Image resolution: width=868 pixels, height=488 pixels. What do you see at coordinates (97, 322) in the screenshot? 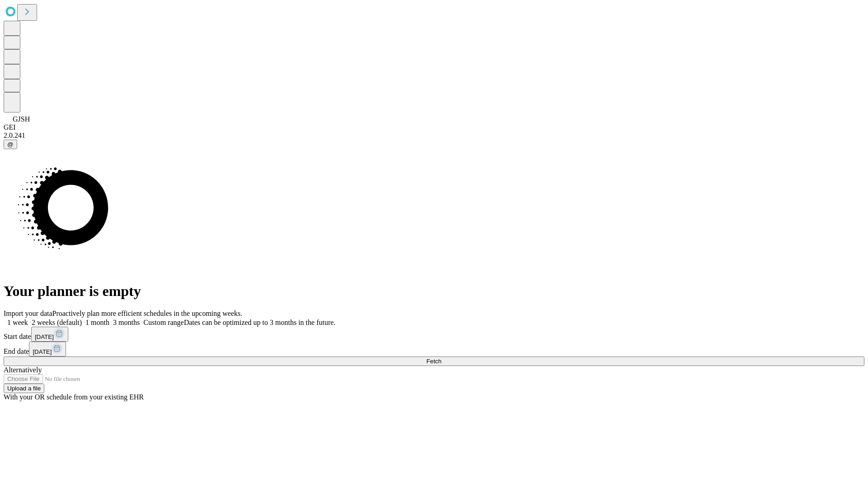
I see `span: 1 month` at bounding box center [97, 322].